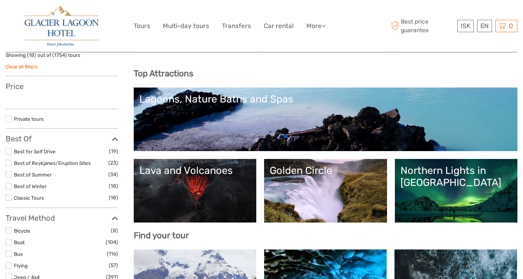 This screenshot has height=279, width=523. Describe the element at coordinates (163, 73) in the screenshot. I see `b: Top Attractions` at that location.